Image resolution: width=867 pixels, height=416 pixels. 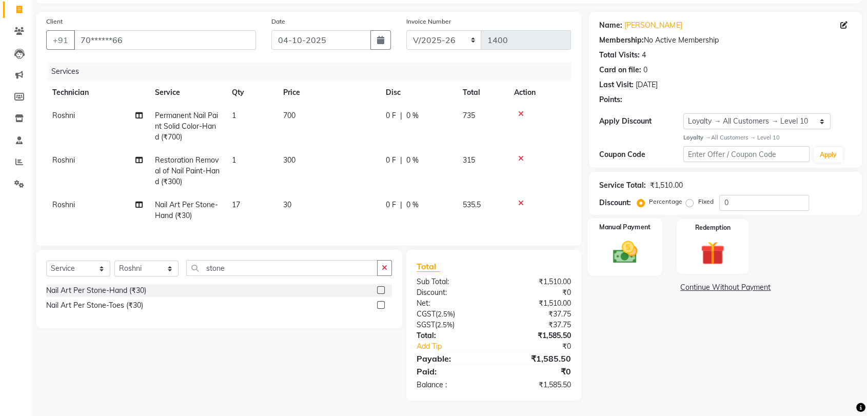 I want to click on th: Price, so click(x=328, y=92).